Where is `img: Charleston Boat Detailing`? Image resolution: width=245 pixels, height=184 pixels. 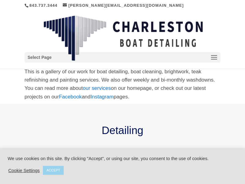 img: Charleston Boat Detailing is located at coordinates (123, 38).